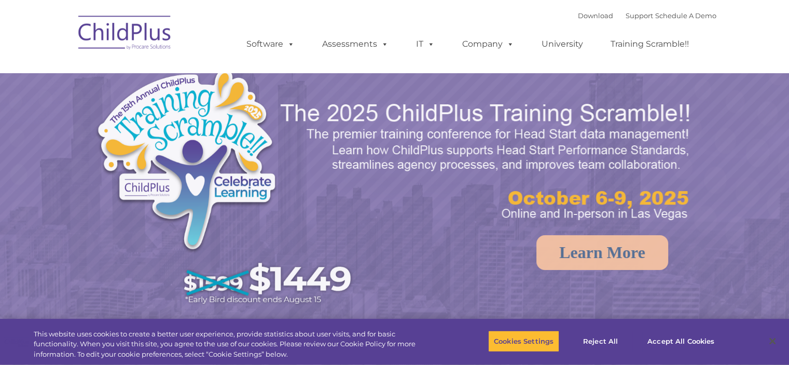  What do you see at coordinates (639, 16) in the screenshot?
I see `a: Support` at bounding box center [639, 16].